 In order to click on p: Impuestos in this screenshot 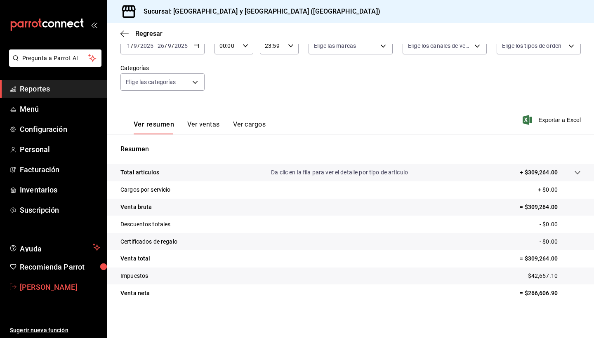, I will do `click(134, 276)`.